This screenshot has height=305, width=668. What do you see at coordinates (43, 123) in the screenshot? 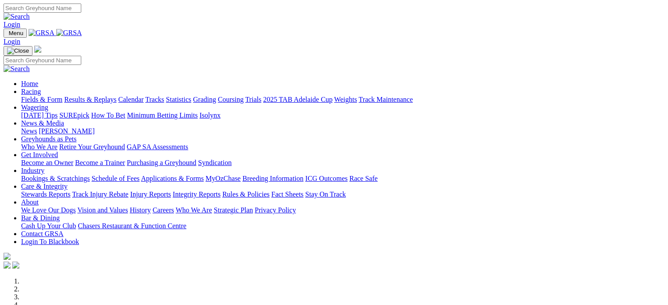
I see `a: News & Media` at bounding box center [43, 123].